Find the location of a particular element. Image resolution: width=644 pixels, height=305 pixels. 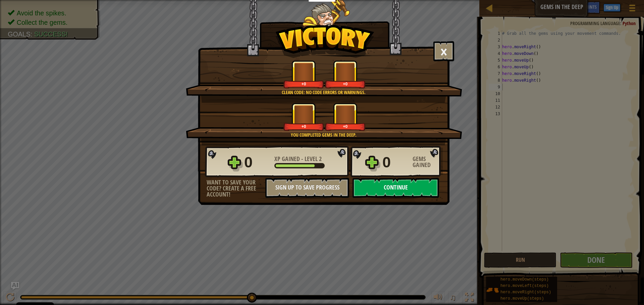

span: 2 is located at coordinates (321, 159).